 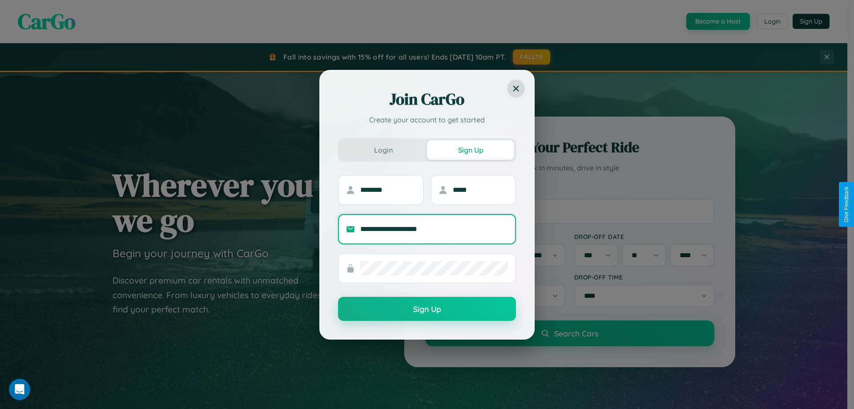 I want to click on p: Create your account to get started, so click(x=427, y=120).